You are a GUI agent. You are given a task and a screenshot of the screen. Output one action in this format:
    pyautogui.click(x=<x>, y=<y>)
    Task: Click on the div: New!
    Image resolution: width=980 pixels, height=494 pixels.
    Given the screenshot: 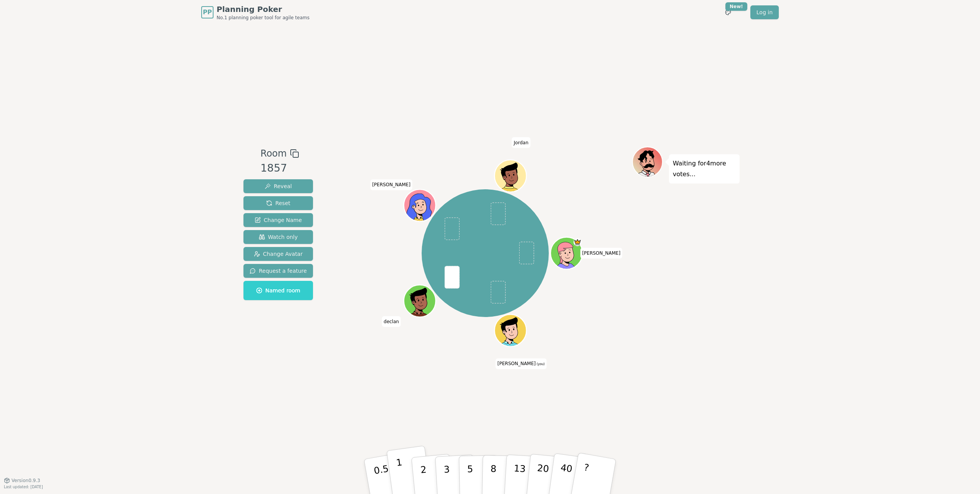 What is the action you would take?
    pyautogui.click(x=736, y=6)
    